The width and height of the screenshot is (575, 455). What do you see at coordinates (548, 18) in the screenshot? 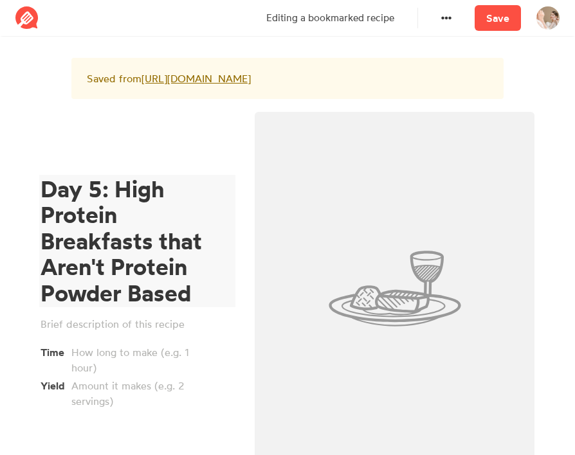
I see `img: User's avatar` at bounding box center [548, 18].